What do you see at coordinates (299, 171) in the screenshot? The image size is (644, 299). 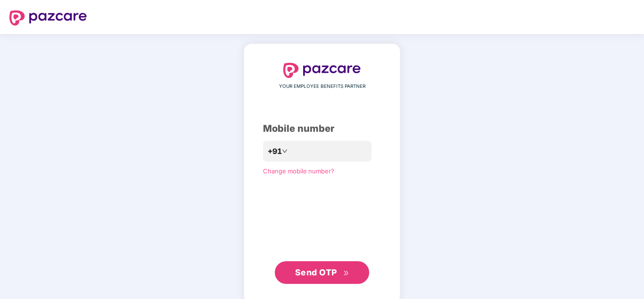 I see `span: Change mobile number?` at bounding box center [299, 171].